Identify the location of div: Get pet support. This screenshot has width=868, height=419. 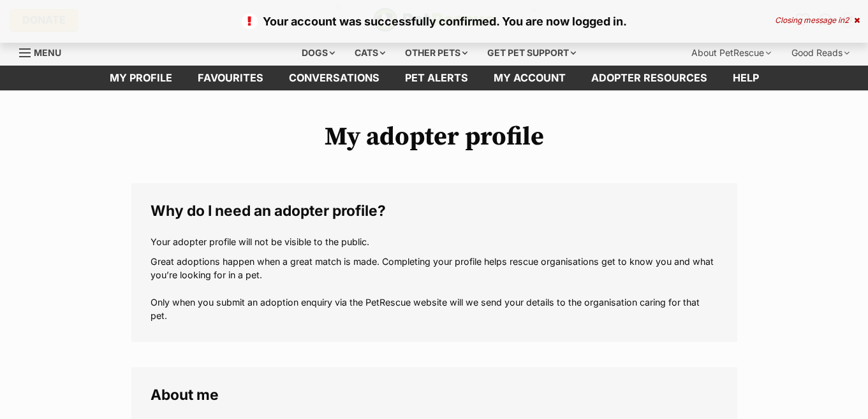
(531, 53).